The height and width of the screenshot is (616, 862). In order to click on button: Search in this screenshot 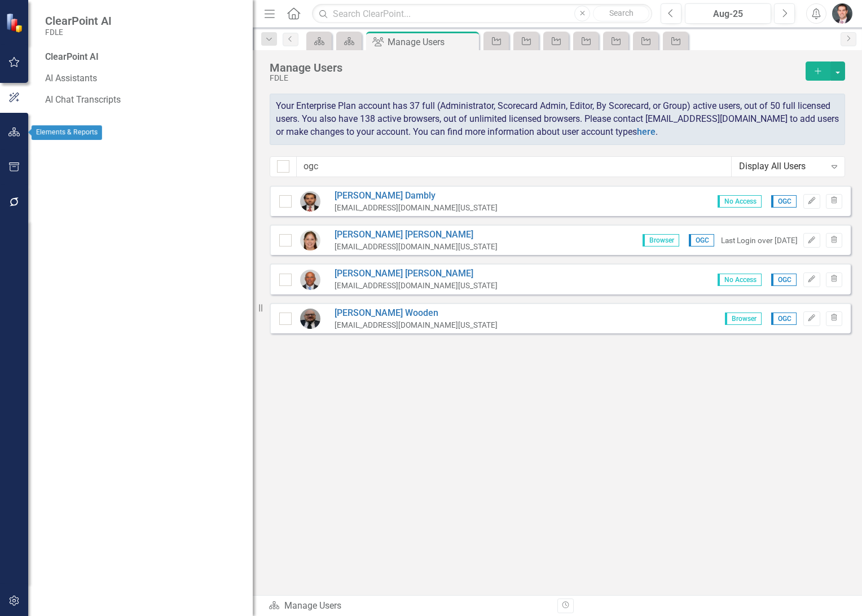, I will do `click(621, 14)`.